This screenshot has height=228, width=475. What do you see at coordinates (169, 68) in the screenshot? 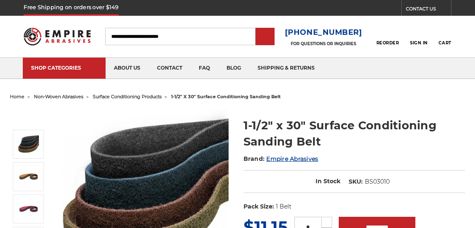
I see `a: contact` at bounding box center [169, 68].